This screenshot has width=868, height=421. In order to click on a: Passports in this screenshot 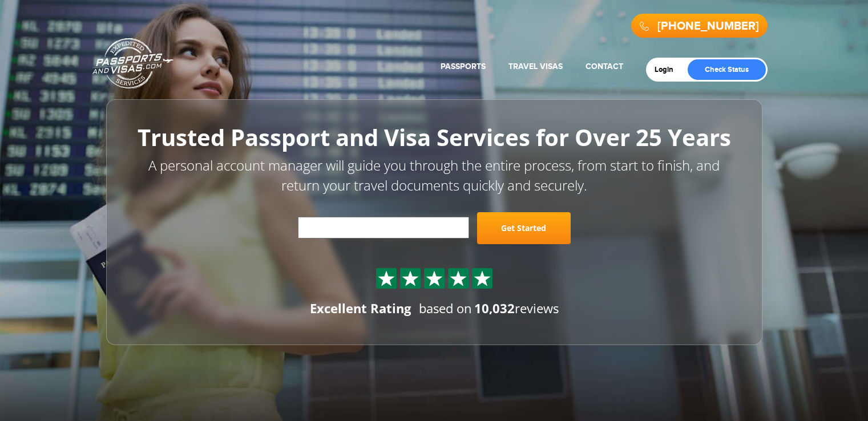, I will do `click(463, 67)`.